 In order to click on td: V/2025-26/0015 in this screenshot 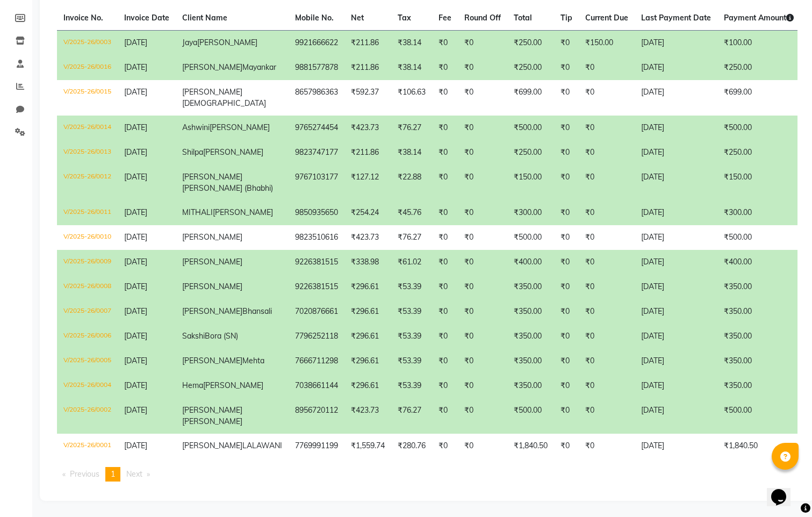, I will do `click(87, 98)`.